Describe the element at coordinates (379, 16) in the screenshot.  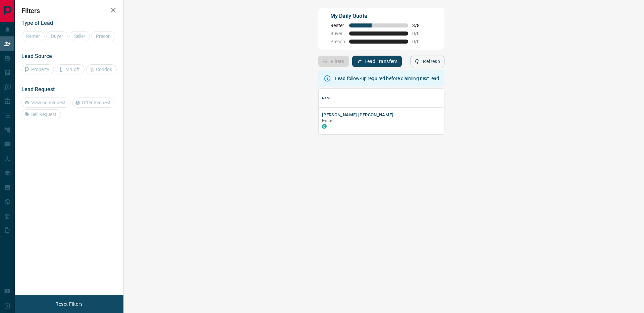
I see `p: My Daily Quota` at that location.